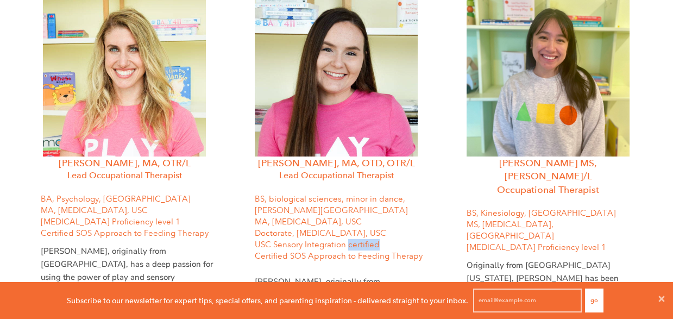  Describe the element at coordinates (594, 300) in the screenshot. I see `button: Go` at that location.